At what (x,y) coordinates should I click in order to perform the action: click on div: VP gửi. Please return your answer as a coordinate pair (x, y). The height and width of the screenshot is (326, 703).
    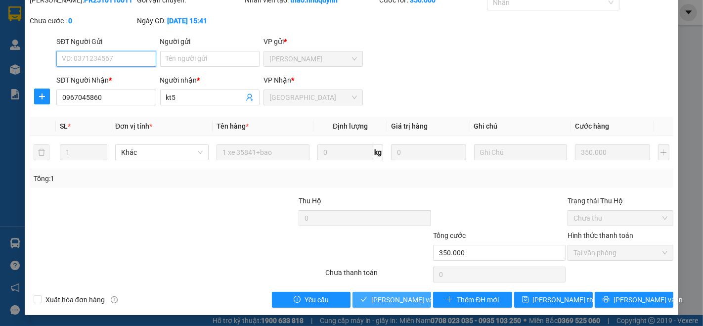
    Looking at the image, I should click on (313, 42).